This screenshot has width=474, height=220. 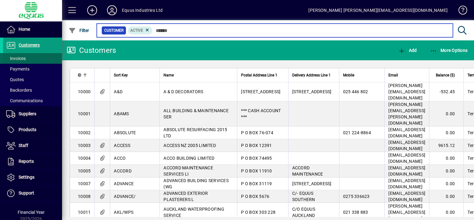 I want to click on a: Backorders, so click(x=33, y=90).